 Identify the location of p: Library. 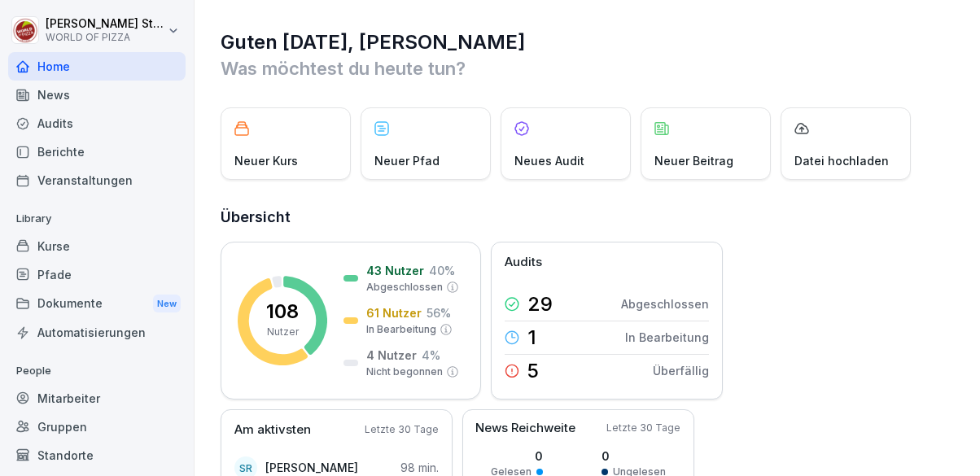
(97, 219).